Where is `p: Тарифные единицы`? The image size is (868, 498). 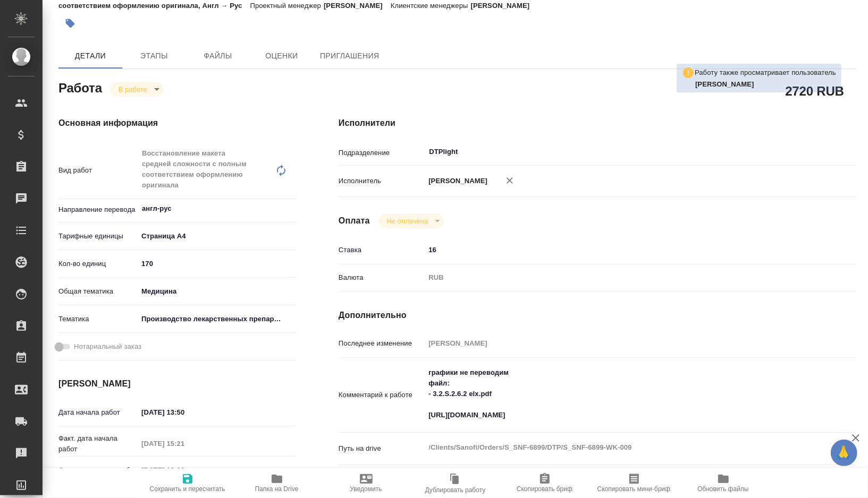 p: Тарифные единицы is located at coordinates (97, 236).